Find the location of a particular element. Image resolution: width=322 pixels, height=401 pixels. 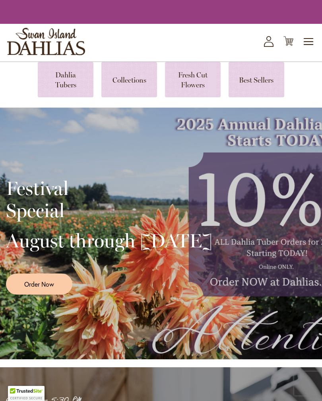

h2: Festival Special is located at coordinates (109, 199).